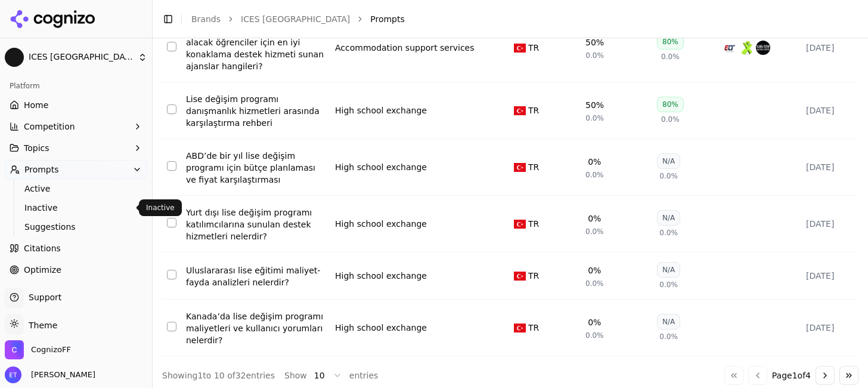  I want to click on img: ICES Turkey, so click(14, 57).